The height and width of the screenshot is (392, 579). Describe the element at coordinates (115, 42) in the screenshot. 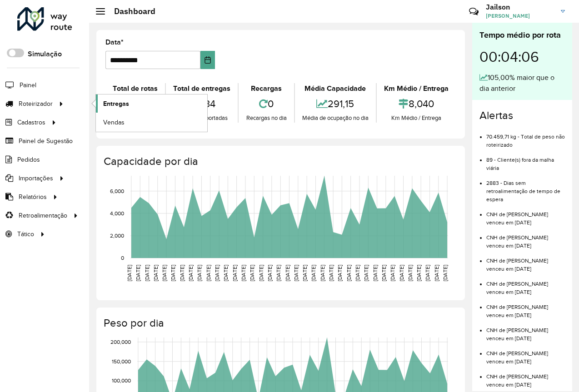

I see `label: Data` at that location.